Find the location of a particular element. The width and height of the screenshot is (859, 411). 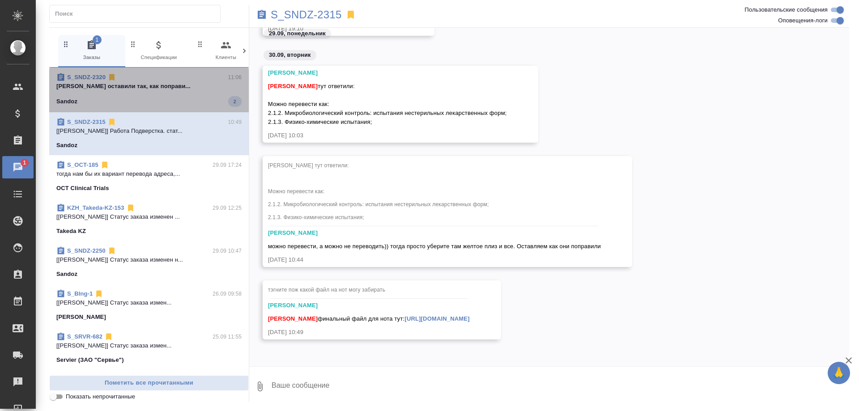

p: 29.09 17:24 is located at coordinates (227, 165).